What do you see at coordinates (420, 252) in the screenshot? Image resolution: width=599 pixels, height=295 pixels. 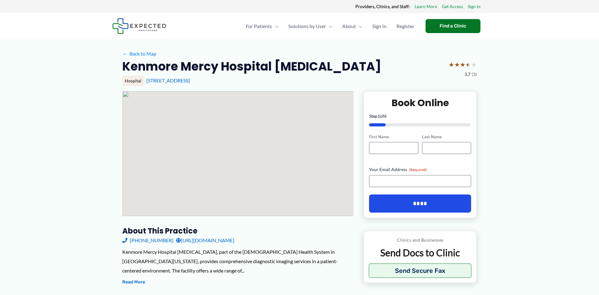 I see `p: Send Docs to Clinic` at bounding box center [420, 252].